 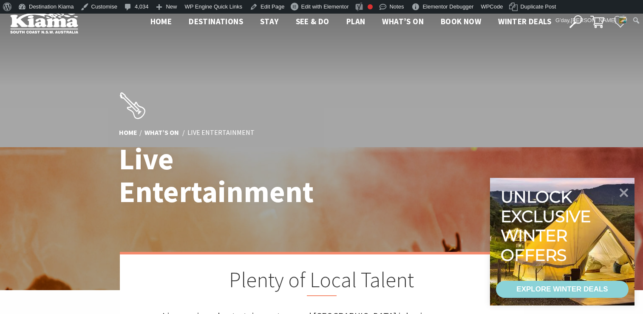 I want to click on span: Home, so click(x=161, y=21).